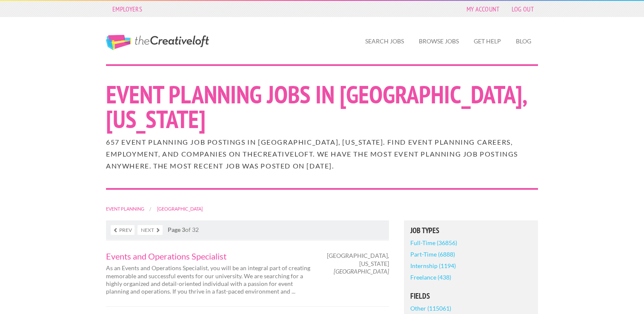 This screenshot has width=644, height=314. What do you see at coordinates (523, 9) in the screenshot?
I see `a: Log Out` at bounding box center [523, 9].